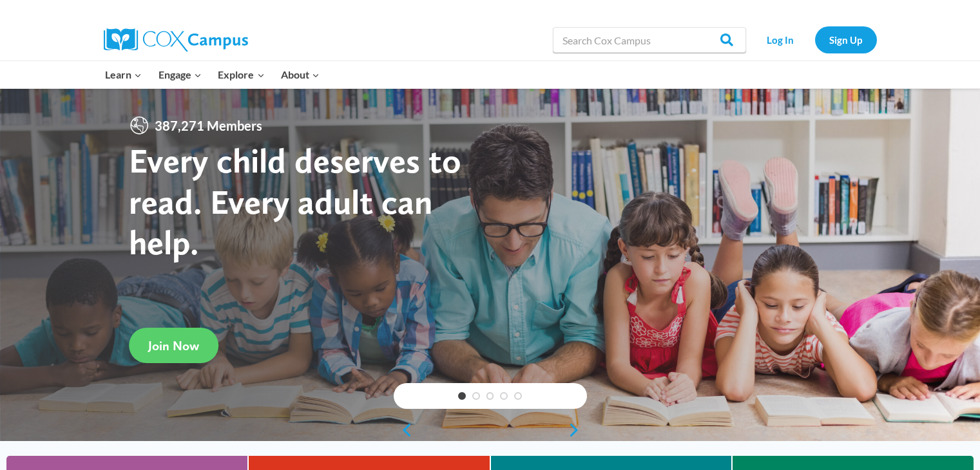  Describe the element at coordinates (295, 201) in the screenshot. I see `strong: Every child deserves to read. Every adult can help.` at that location.